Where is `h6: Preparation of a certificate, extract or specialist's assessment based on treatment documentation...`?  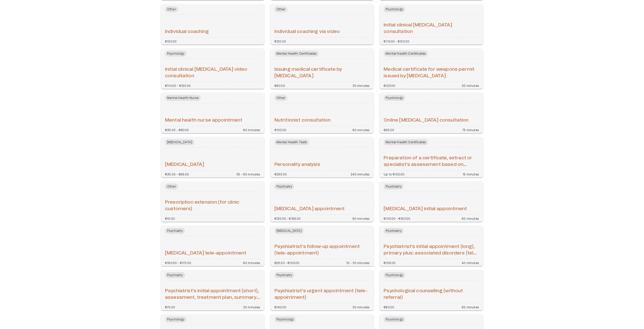
h6: Preparation of a certificate, extract or specialist's assessment based on treatment documentation... is located at coordinates (431, 162).